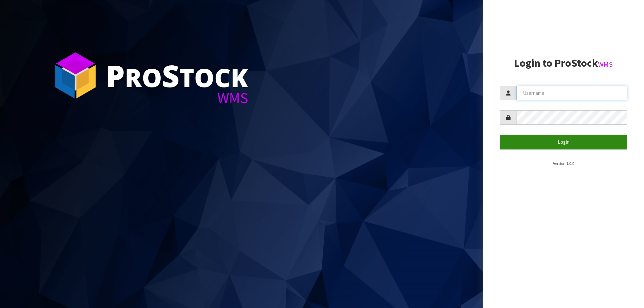 The height and width of the screenshot is (308, 644). What do you see at coordinates (563, 163) in the screenshot?
I see `small: Version 1.0.0` at bounding box center [563, 163].